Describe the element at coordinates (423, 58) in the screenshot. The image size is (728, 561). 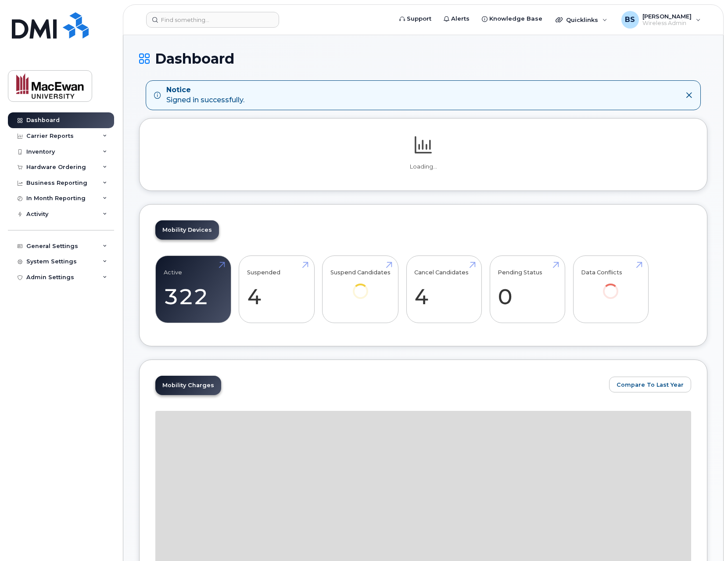
I see `h1: Dashboard` at that location.